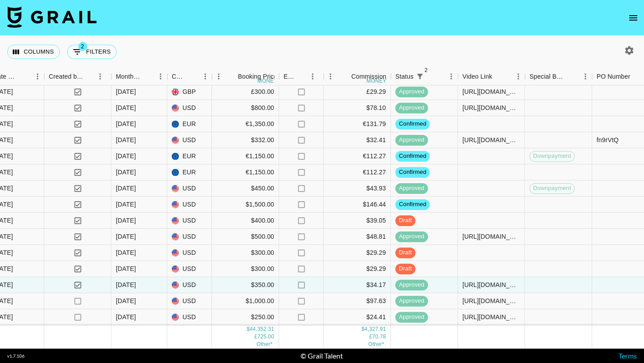 The image size is (644, 363). I want to click on div: Special Booking Type, so click(559, 76).